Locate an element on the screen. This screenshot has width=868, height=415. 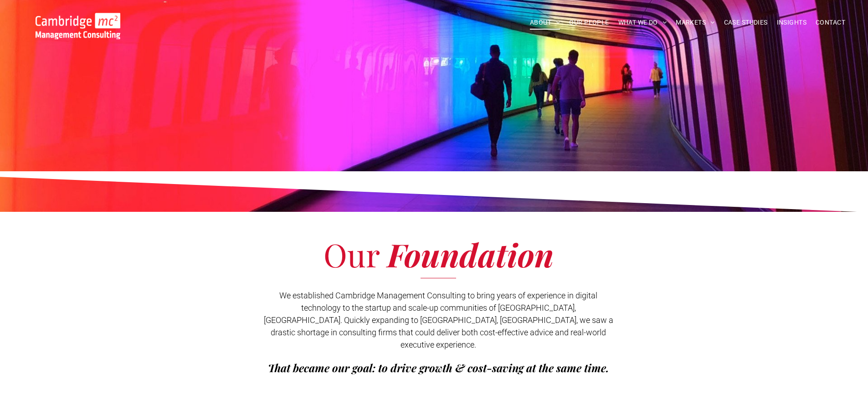
a: WHAT WE DO is located at coordinates (643, 22).